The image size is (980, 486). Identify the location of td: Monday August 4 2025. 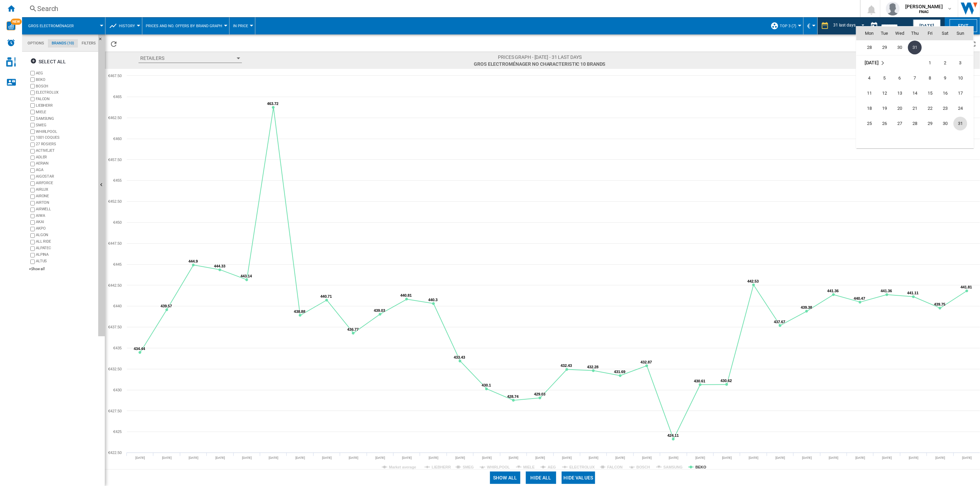
(866, 78).